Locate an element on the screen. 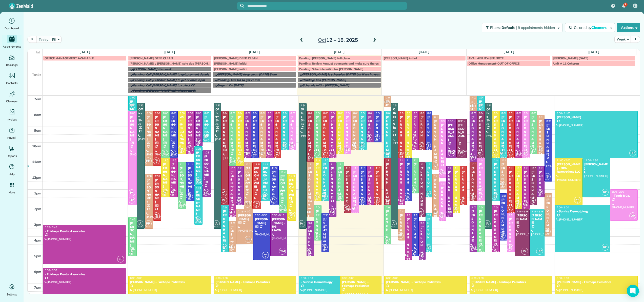  span: IV is located at coordinates (461, 153).